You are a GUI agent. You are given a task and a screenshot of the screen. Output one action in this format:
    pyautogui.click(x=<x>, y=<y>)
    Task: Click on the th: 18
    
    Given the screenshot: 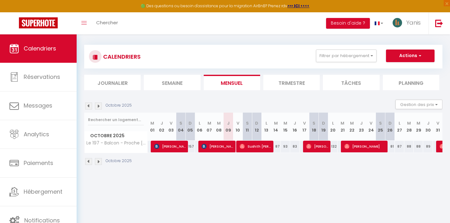 What is the action you would take?
    pyautogui.click(x=314, y=127)
    